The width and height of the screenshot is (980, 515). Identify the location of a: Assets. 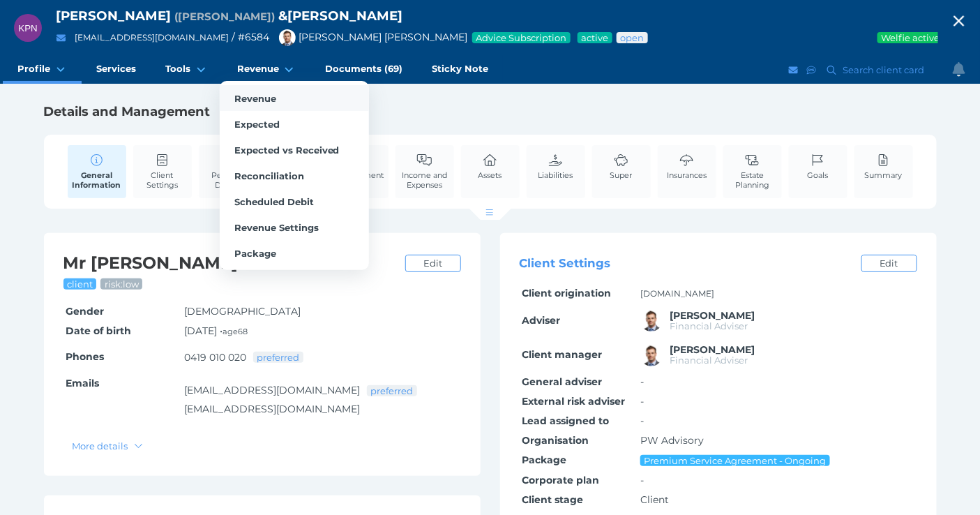
(490, 166).